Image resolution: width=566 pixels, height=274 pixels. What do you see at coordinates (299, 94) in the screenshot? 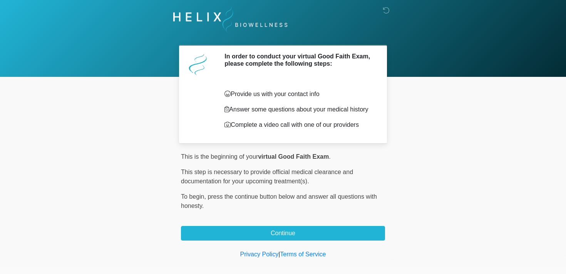
I see `p: Provide us with your contact info` at bounding box center [299, 94].